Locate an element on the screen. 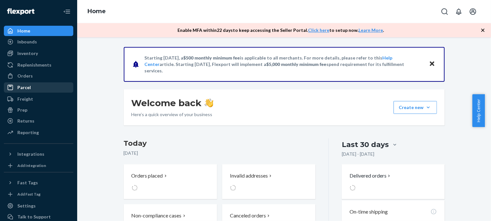  div: Returns is located at coordinates (26, 121).